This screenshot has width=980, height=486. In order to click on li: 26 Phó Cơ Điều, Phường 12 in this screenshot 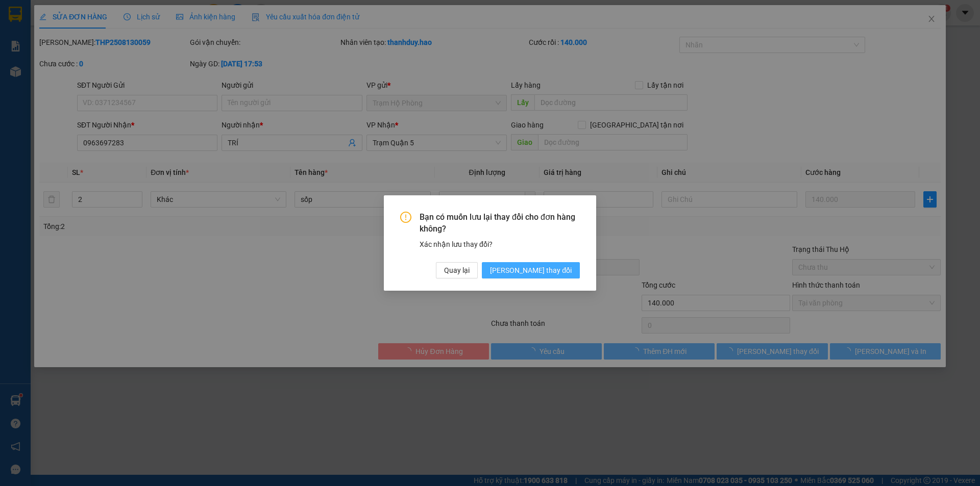, I will do `click(261, 32)`.